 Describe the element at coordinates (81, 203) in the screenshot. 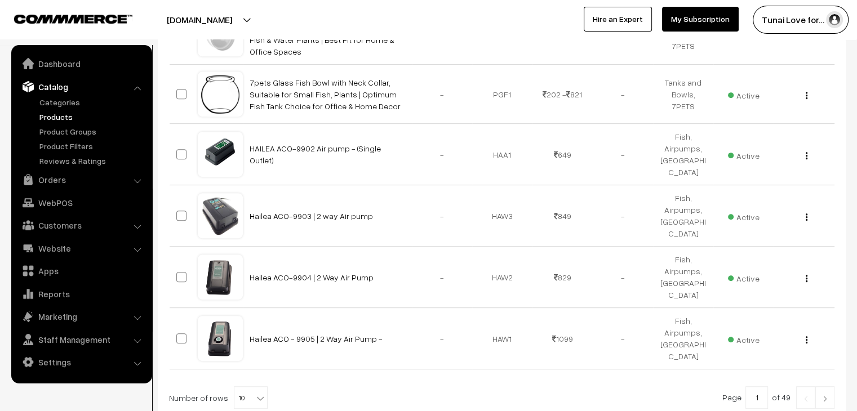

I see `a: WebPOS` at that location.